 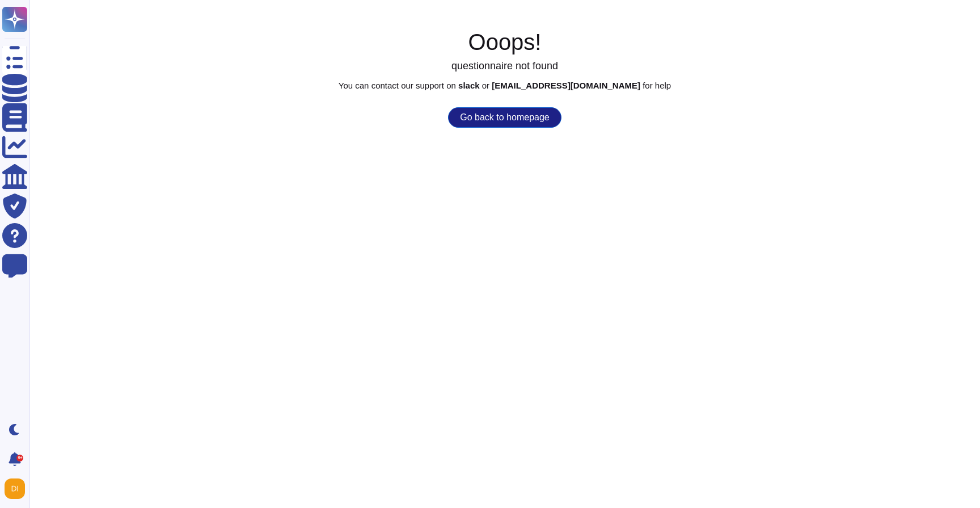 What do you see at coordinates (505, 66) in the screenshot?
I see `h3: questionnaire not found` at bounding box center [505, 66].